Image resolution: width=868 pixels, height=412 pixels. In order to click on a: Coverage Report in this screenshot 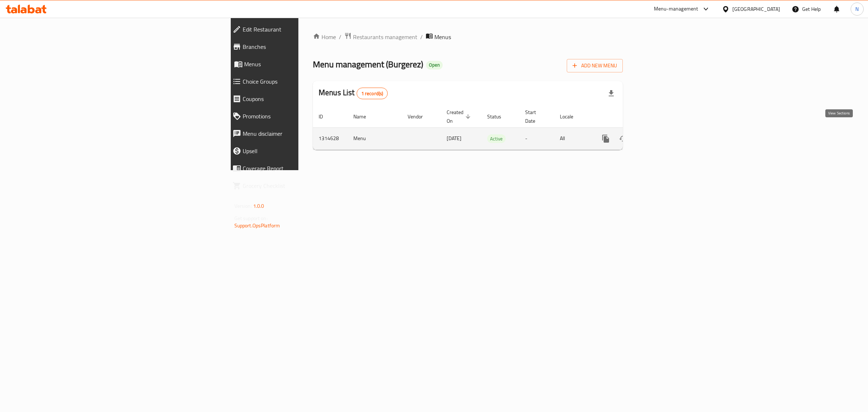, I will do `click(302, 168)`.